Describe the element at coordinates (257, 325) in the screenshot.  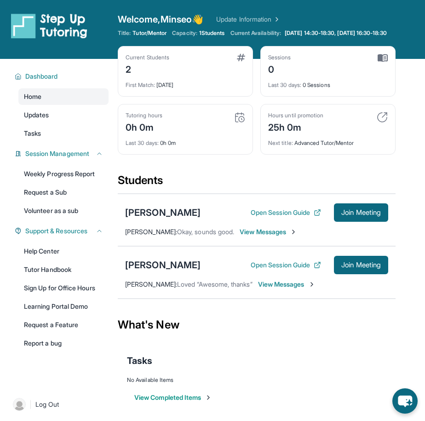
I see `div: What's New` at that location.